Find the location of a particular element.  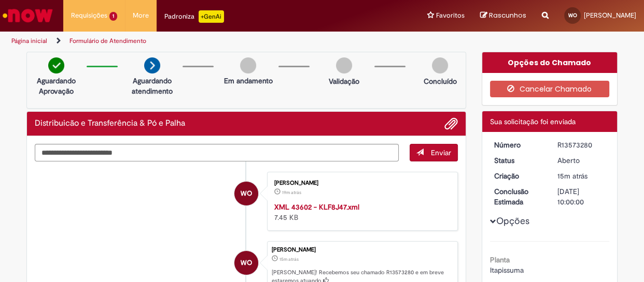

textarea: Digite sua mensagem aqui... is located at coordinates (217, 153).